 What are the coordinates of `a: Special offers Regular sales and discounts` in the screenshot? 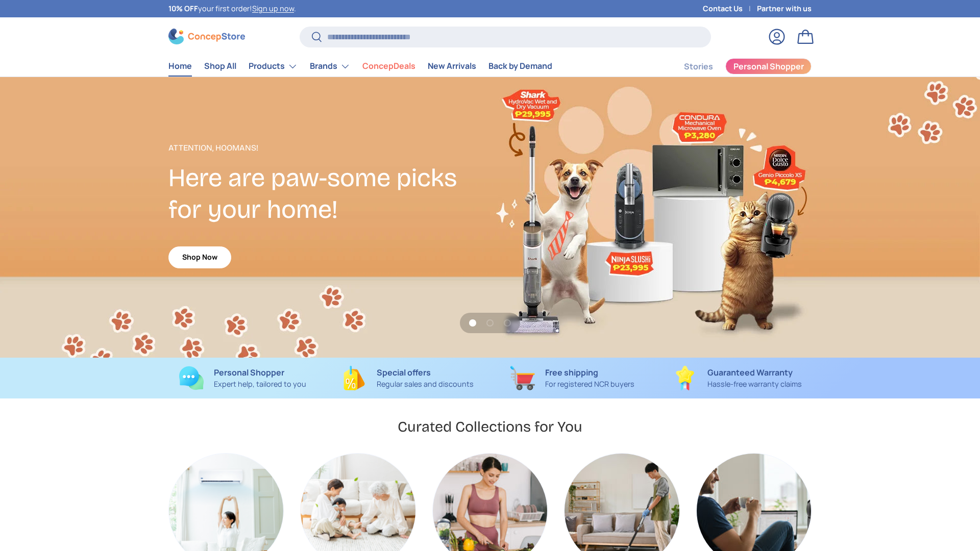 It's located at (407, 378).